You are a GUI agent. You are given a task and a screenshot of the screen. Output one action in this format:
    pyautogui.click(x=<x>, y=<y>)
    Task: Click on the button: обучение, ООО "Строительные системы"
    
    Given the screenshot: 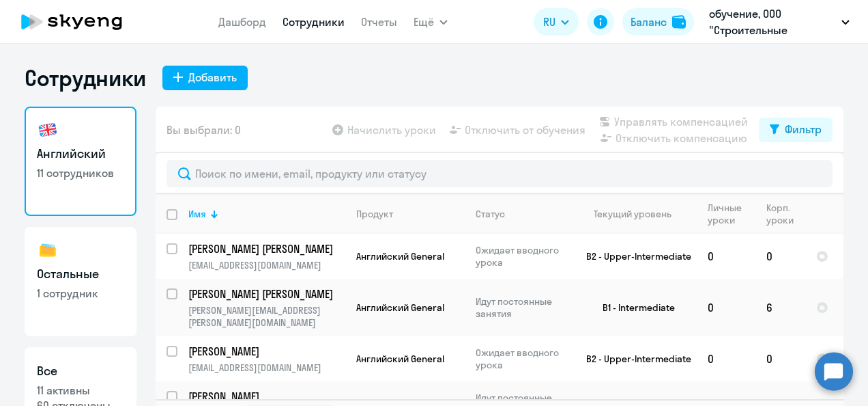 What is the action you would take?
    pyautogui.click(x=779, y=22)
    